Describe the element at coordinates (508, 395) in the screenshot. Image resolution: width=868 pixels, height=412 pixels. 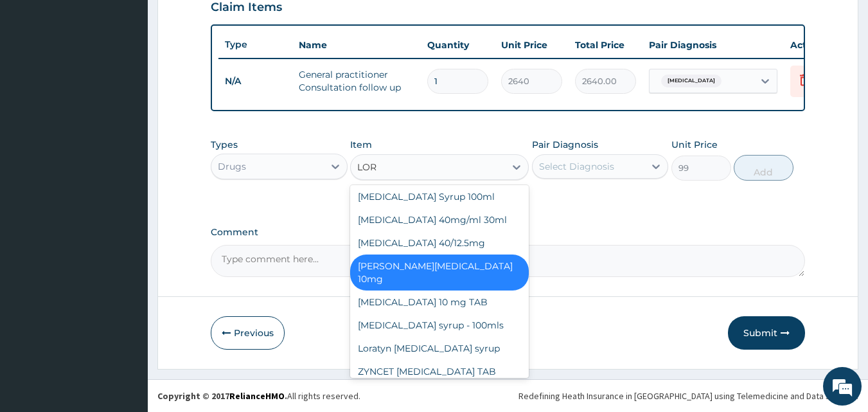
I see `footer: All rights reserved.` at that location.